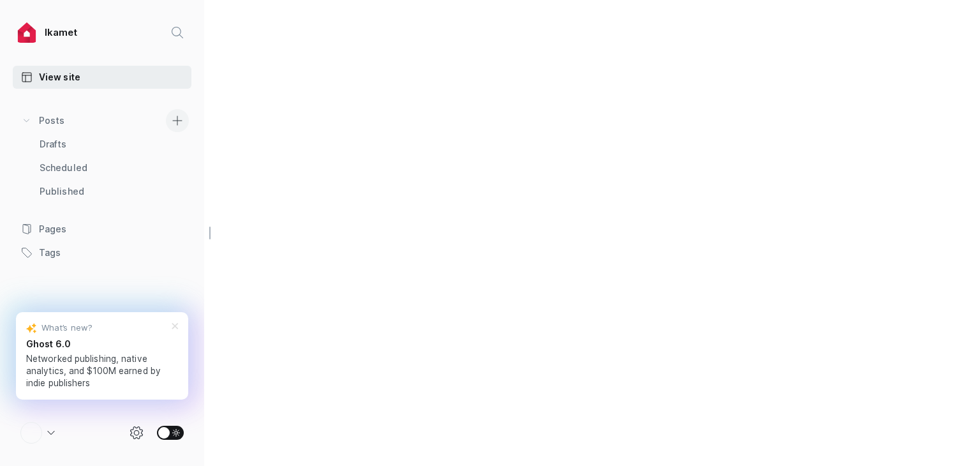 This screenshot has width=980, height=466. What do you see at coordinates (102, 144) in the screenshot?
I see `a: Drafts` at bounding box center [102, 144].